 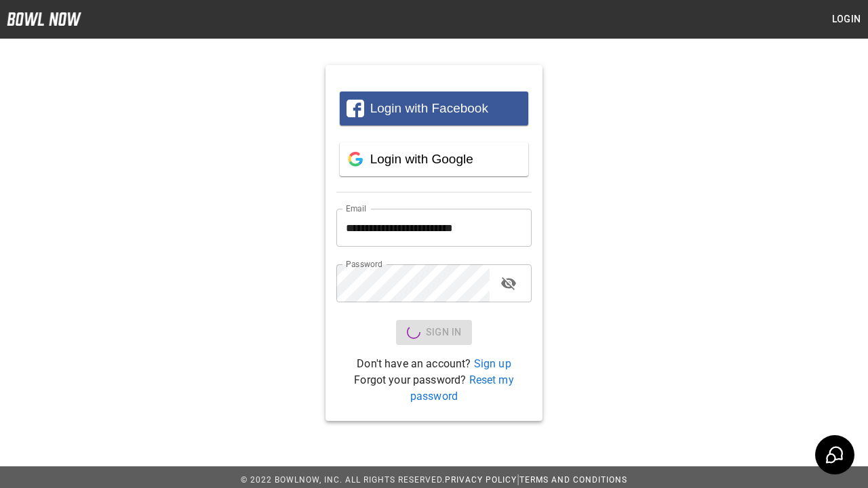 What do you see at coordinates (434, 159) in the screenshot?
I see `button: Login with Google` at bounding box center [434, 159].